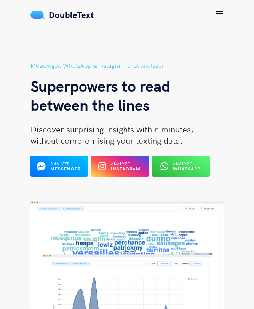 The height and width of the screenshot is (309, 254). What do you see at coordinates (100, 86) in the screenshot?
I see `span: Superpowers to read` at bounding box center [100, 86].